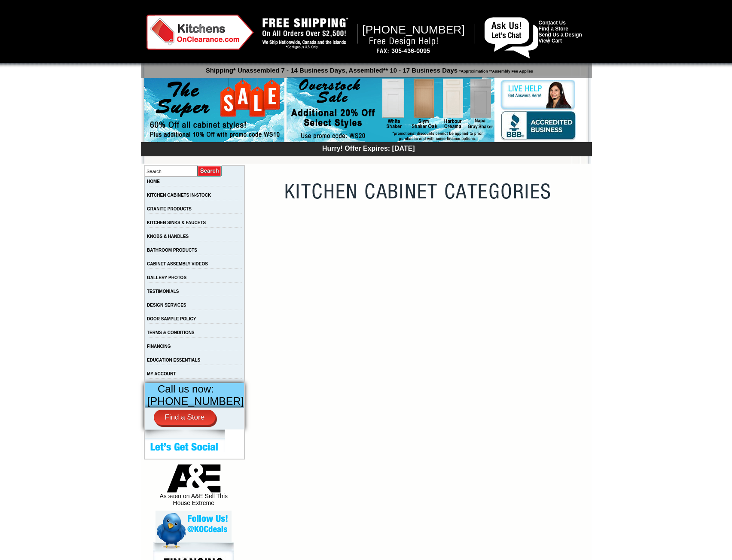 The height and width of the screenshot is (560, 732). What do you see at coordinates (171, 333) in the screenshot?
I see `a: TERMS & CONDITIONS` at bounding box center [171, 333].